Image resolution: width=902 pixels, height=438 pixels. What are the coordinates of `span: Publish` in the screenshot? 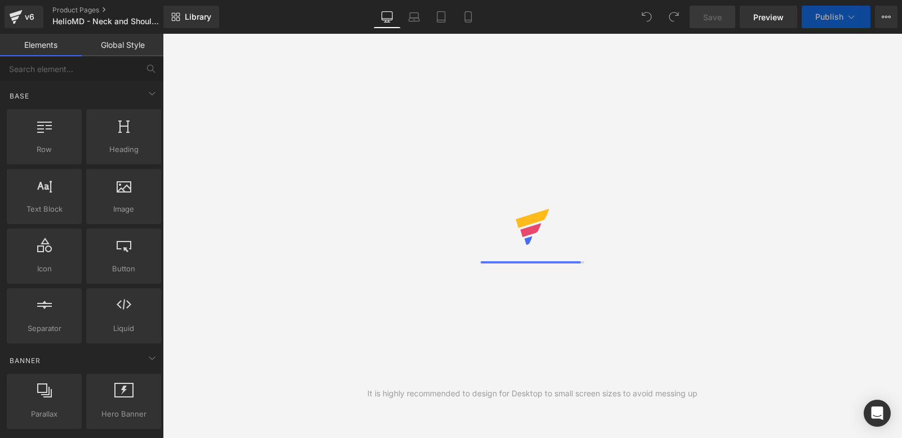 It's located at (829, 17).